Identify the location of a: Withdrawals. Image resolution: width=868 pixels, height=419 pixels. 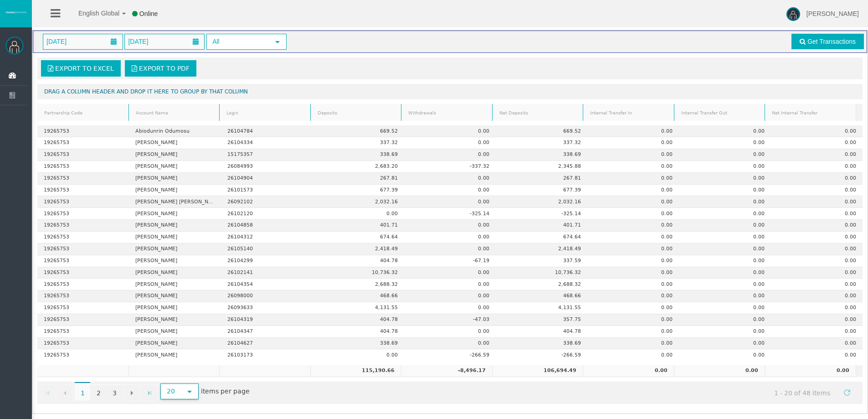
(447, 113).